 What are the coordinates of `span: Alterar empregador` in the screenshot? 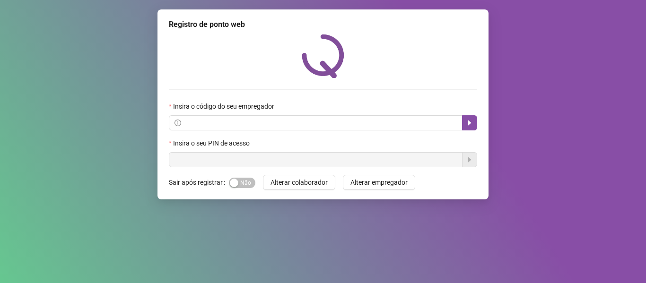 It's located at (379, 182).